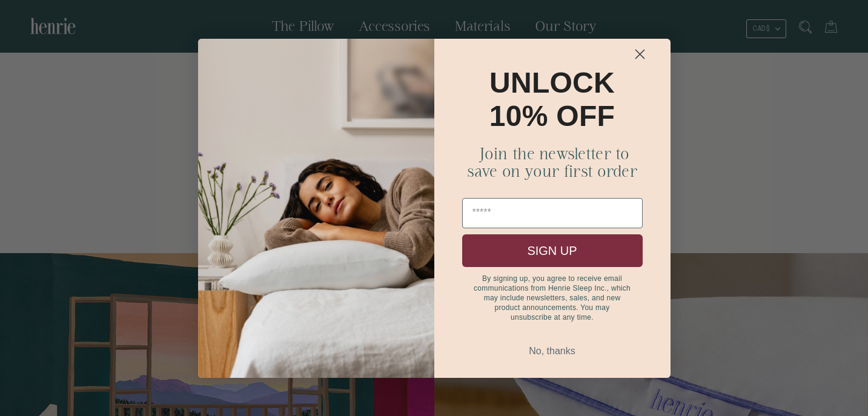  Describe the element at coordinates (552, 298) in the screenshot. I see `span: By signing up, you agree to receive email communications from Henrie Sleep Inc., which may includ...` at that location.